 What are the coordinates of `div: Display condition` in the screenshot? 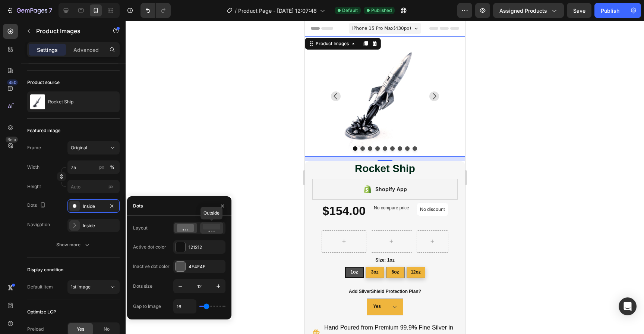 It's located at (45, 270).